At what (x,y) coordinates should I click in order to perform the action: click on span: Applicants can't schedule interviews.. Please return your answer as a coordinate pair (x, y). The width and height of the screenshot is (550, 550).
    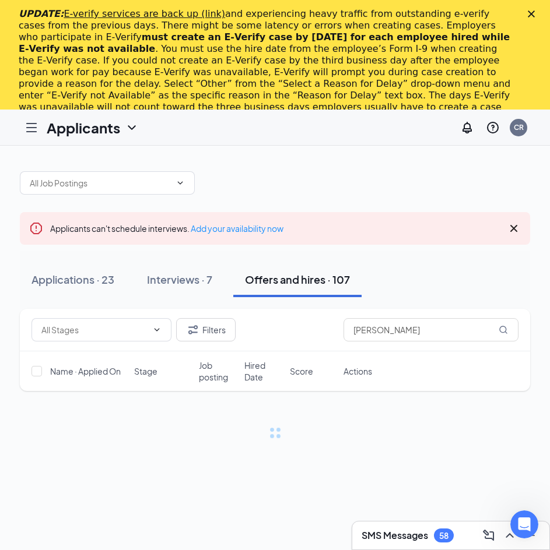
    Looking at the image, I should click on (167, 228).